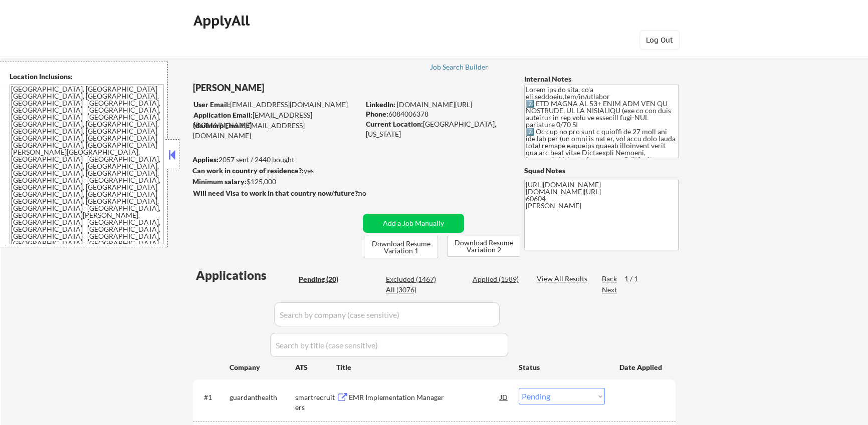 Image resolution: width=868 pixels, height=425 pixels. Describe the element at coordinates (87, 77) in the screenshot. I see `div: Location Inclusions:` at that location.